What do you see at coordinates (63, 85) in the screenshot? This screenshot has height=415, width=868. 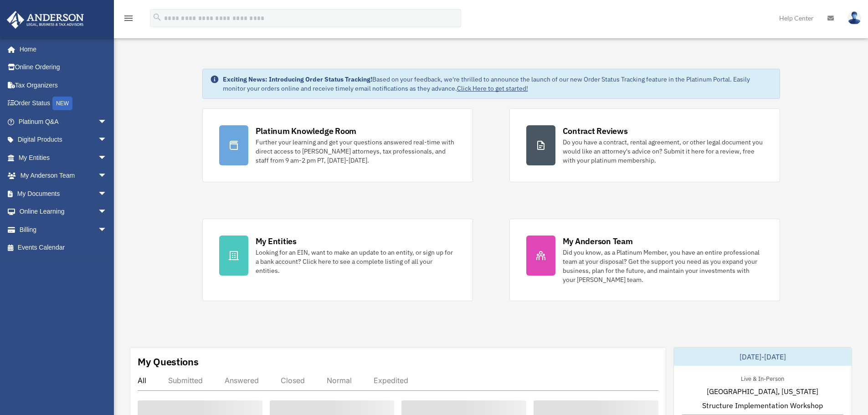 I see `a: Tax Organizers` at bounding box center [63, 85].